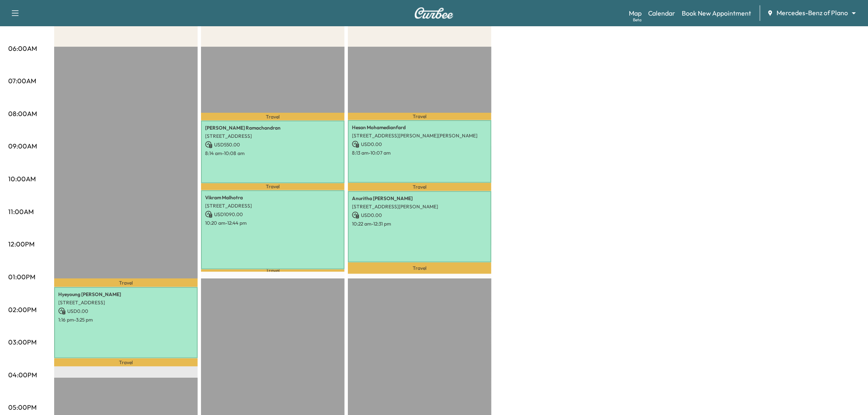  I want to click on p: 11:00AM, so click(21, 212).